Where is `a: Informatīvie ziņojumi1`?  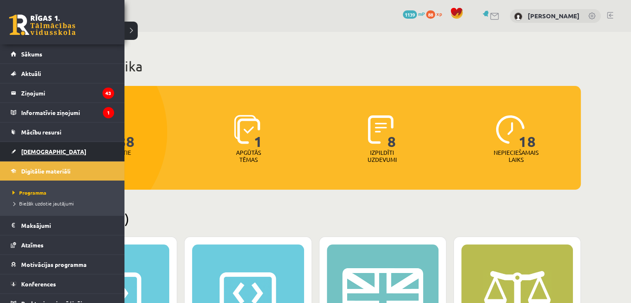 a: Informatīvie ziņojumi1 is located at coordinates (62, 112).